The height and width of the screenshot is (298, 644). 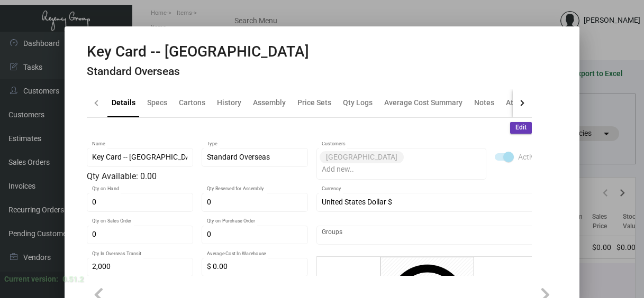 What do you see at coordinates (423, 103) in the screenshot?
I see `div: Average Cost Summary` at bounding box center [423, 103].